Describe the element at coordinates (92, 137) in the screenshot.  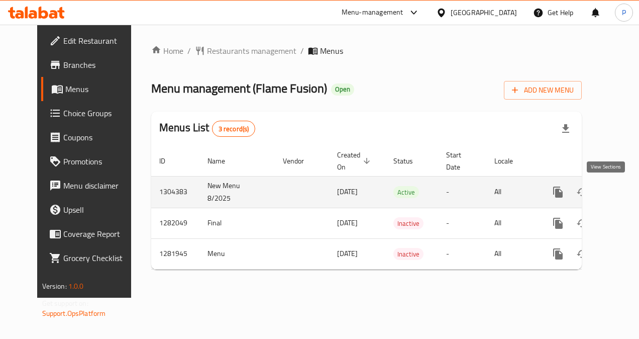
I see `a: Coupons` at that location.